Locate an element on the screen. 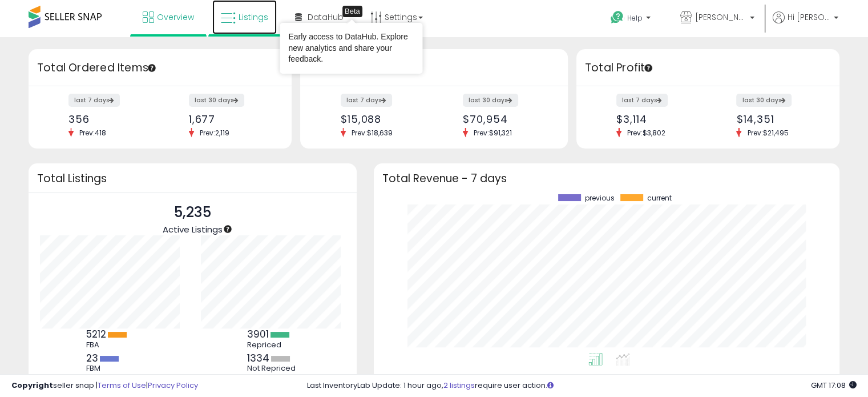  i: Click here to read more about un-synced listings. is located at coordinates (550, 385).